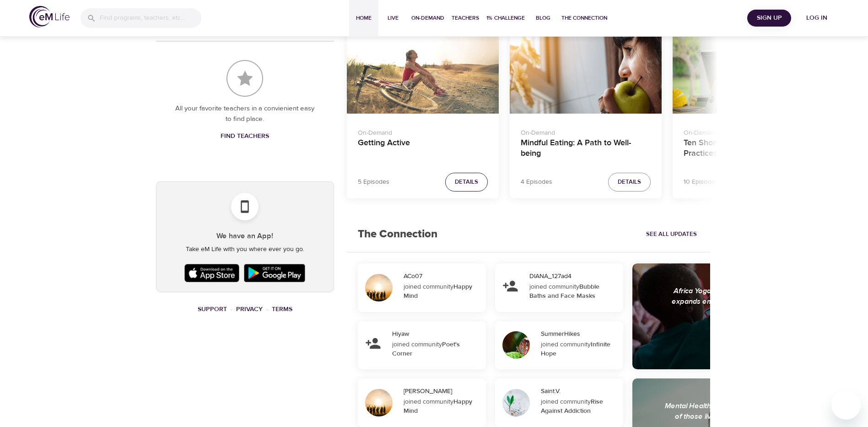 This screenshot has width=868, height=427. Describe the element at coordinates (437, 334) in the screenshot. I see `div: Hiyaw` at that location.